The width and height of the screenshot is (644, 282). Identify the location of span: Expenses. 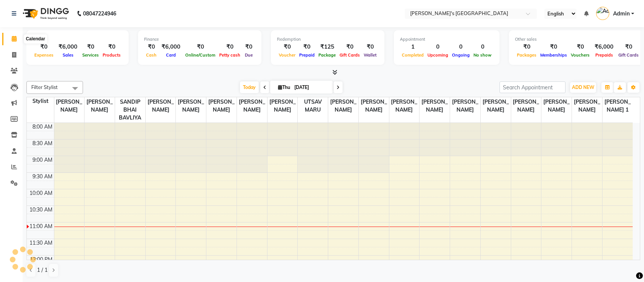
(44, 55).